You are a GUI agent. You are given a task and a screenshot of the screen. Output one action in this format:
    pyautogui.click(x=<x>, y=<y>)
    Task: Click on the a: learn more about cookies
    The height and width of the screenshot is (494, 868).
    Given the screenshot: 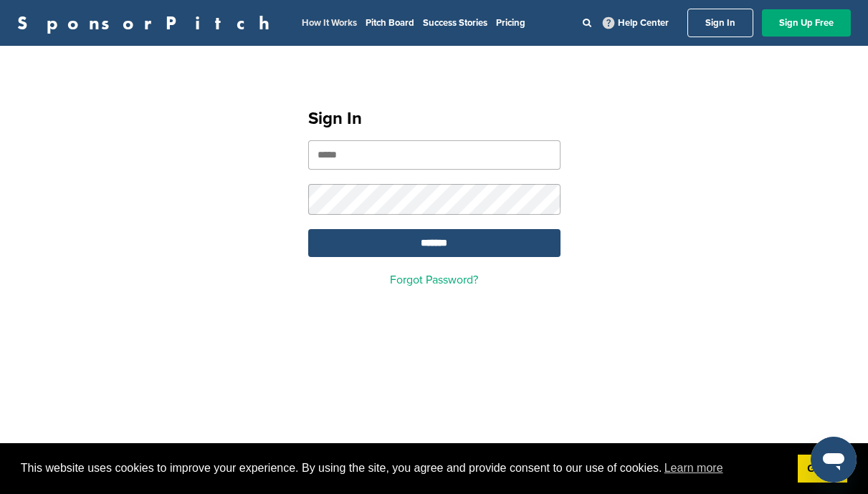 What is the action you would take?
    pyautogui.click(x=694, y=469)
    